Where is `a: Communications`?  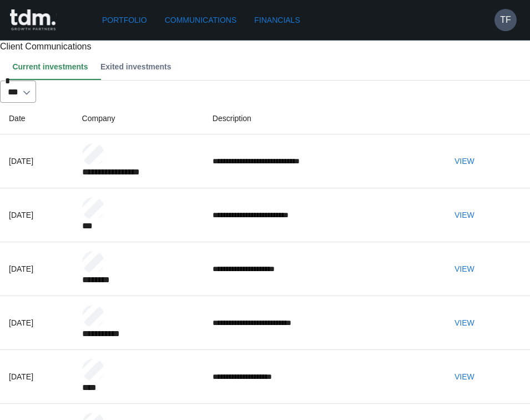 a: Communications is located at coordinates (201, 20).